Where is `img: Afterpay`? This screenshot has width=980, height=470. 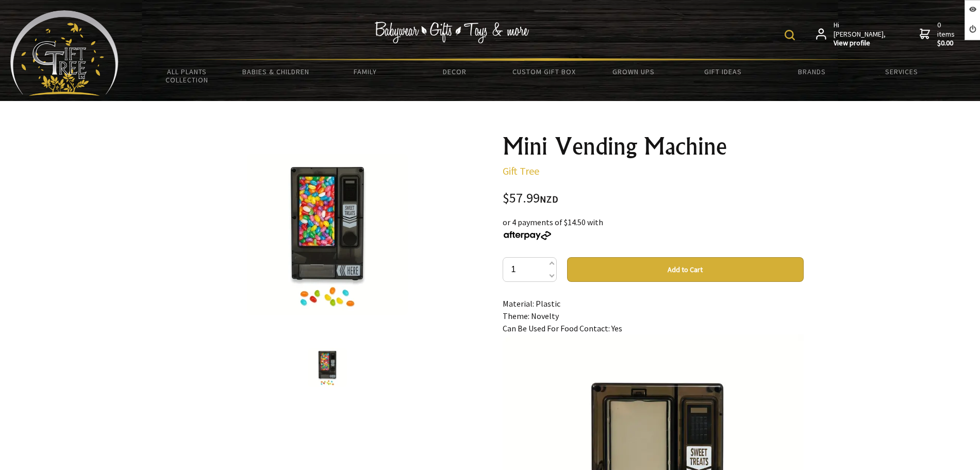 img: Afterpay is located at coordinates (527, 235).